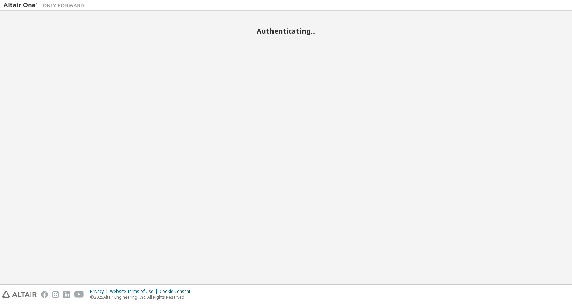  Describe the element at coordinates (135, 291) in the screenshot. I see `div: Website Terms of Use` at that location.